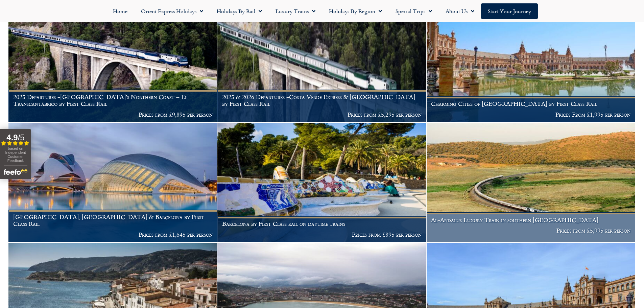 The image size is (644, 308). Describe the element at coordinates (355, 11) in the screenshot. I see `a: Holidays by Region` at that location.